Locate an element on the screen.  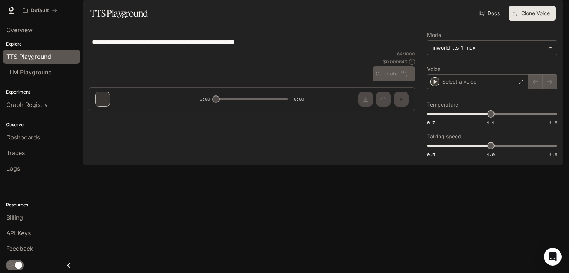
p: Model is located at coordinates (434, 35).